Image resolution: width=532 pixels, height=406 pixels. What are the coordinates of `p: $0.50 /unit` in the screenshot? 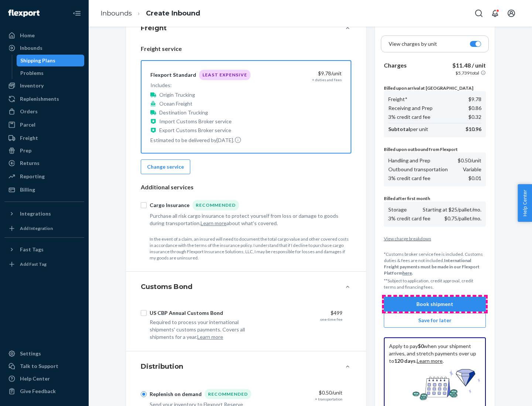 It's located at (470, 161).